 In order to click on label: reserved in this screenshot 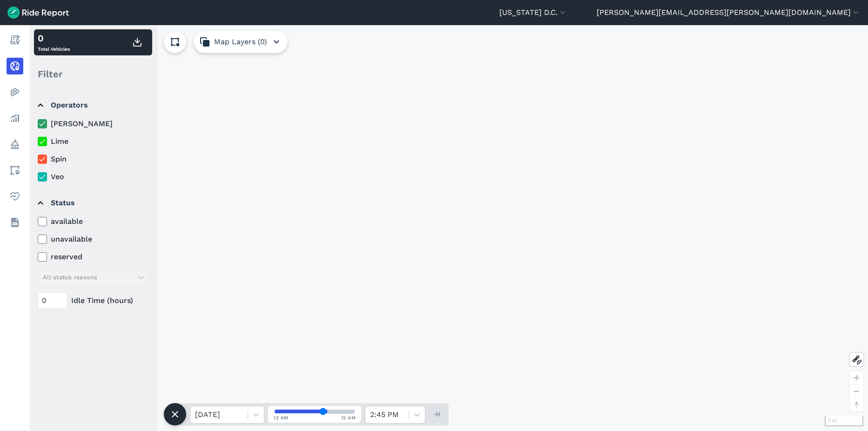, I will do `click(94, 257)`.